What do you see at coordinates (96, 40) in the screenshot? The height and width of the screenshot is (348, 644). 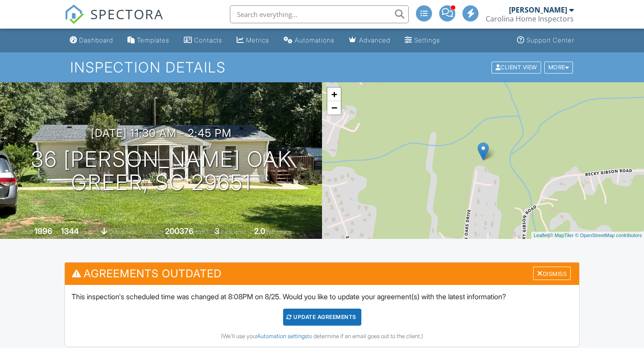 I see `div: Dashboard` at bounding box center [96, 40].